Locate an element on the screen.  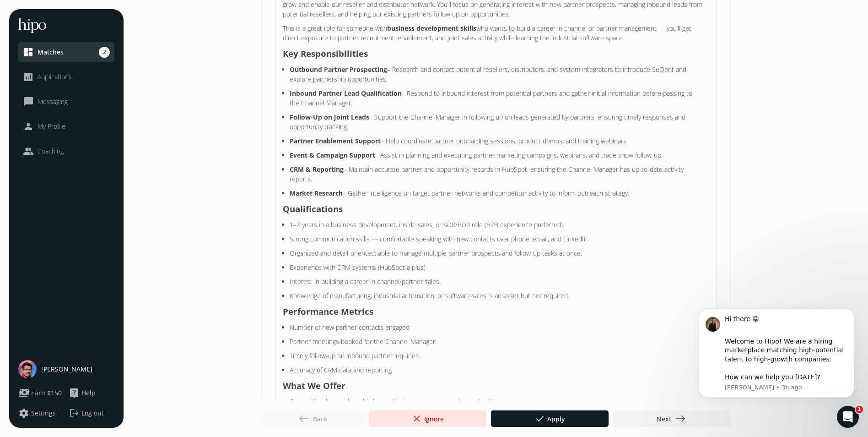
img: Profile image for Adam is located at coordinates (28, 30).